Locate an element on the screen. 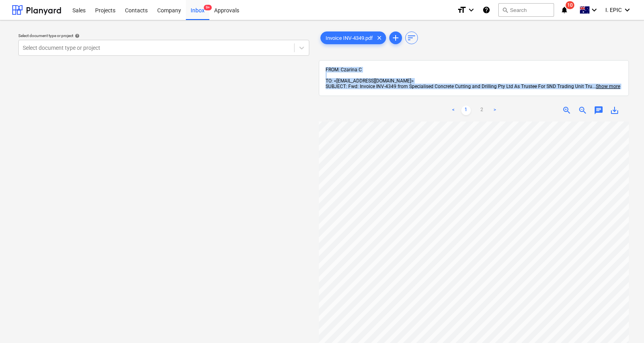  span: sort is located at coordinates (412, 38).